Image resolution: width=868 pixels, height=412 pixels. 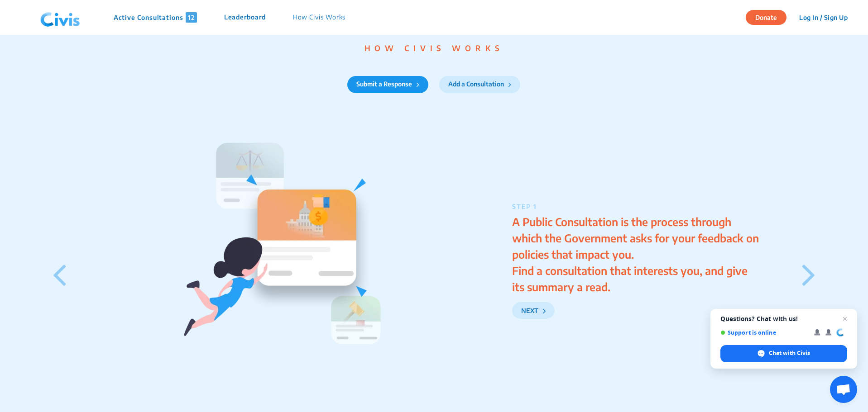 I want to click on p: HOW CIVIS WORKS, so click(x=434, y=48).